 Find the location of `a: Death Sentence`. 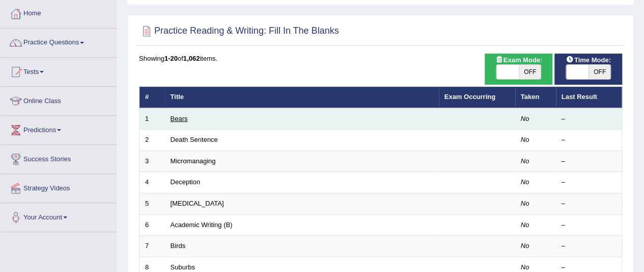

a: Death Sentence is located at coordinates (194, 139).